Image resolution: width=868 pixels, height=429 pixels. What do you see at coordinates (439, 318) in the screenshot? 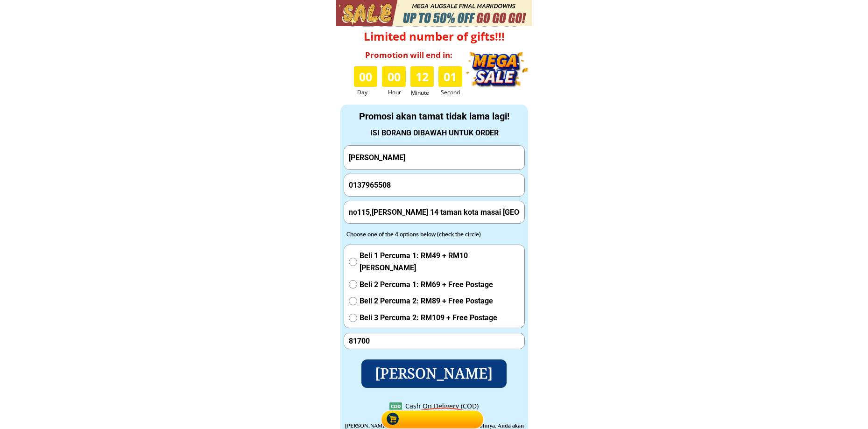
I see `span: Beli 3 Percuma 2: RM109 + Free Postage` at bounding box center [439, 318].